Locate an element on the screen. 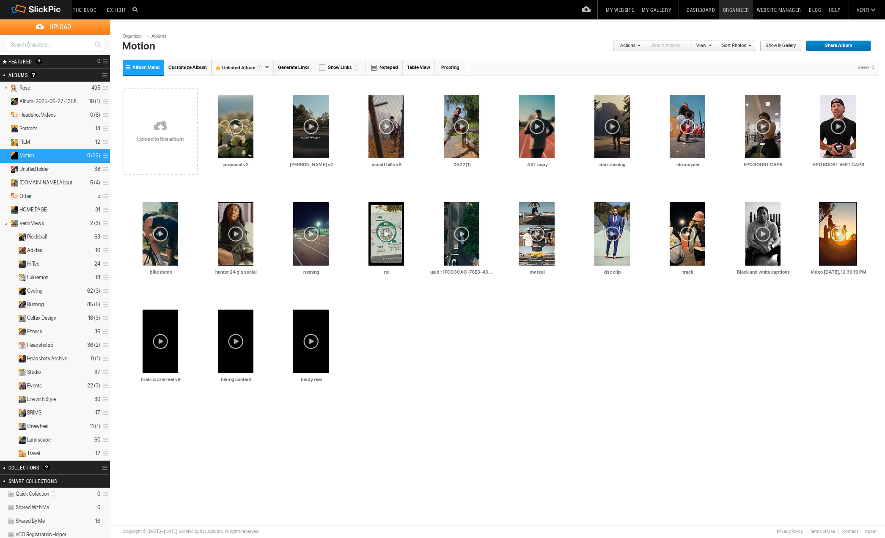  span: Upload is located at coordinates (60, 27).